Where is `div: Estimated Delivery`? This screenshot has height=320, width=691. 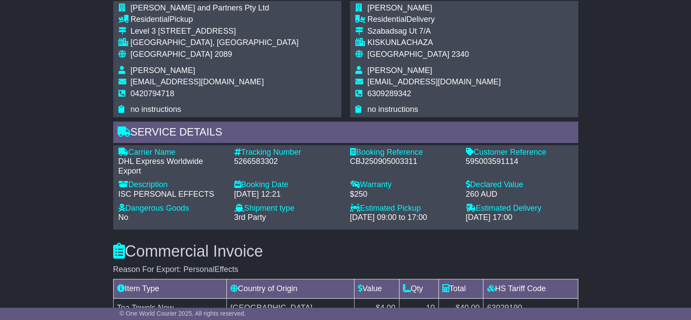 div: Estimated Delivery is located at coordinates (519, 209).